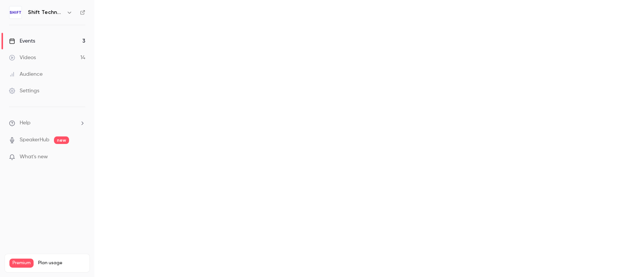  What do you see at coordinates (24, 91) in the screenshot?
I see `div: Settings` at bounding box center [24, 91].